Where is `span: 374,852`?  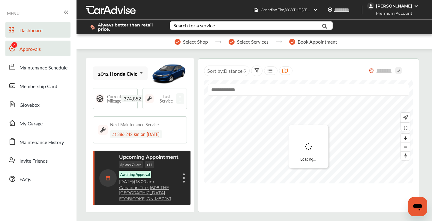 span: 374,852 is located at coordinates (132, 98).